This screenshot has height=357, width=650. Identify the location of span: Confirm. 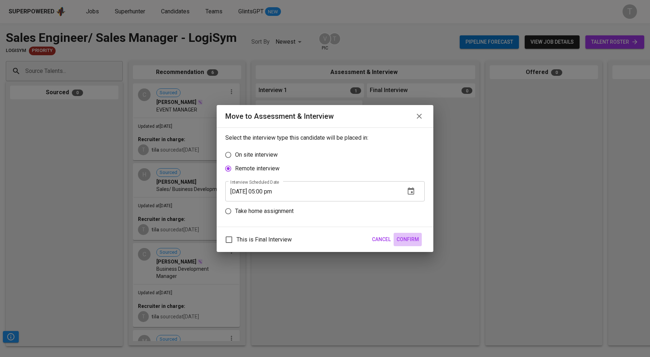
(407, 239).